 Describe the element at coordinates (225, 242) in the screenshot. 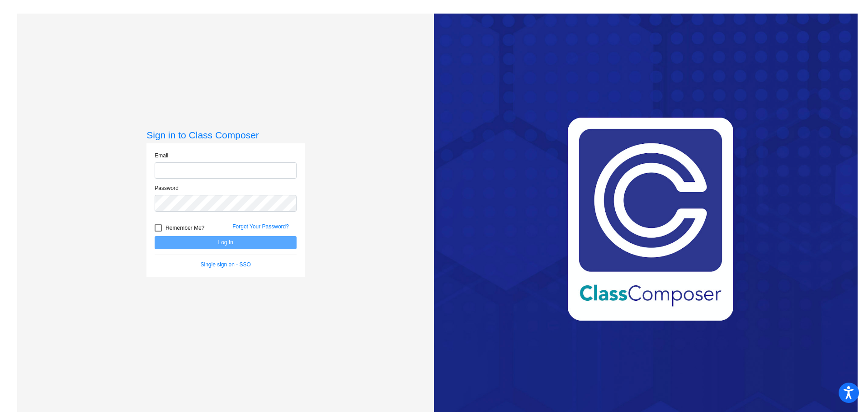

I see `button: Log In` at that location.